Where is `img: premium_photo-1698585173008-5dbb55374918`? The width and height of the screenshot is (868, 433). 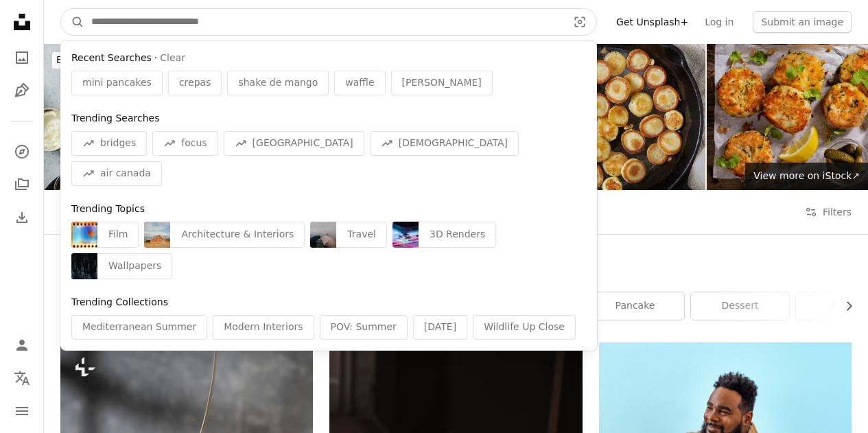 img: premium_photo-1698585173008-5dbb55374918 is located at coordinates (84, 235).